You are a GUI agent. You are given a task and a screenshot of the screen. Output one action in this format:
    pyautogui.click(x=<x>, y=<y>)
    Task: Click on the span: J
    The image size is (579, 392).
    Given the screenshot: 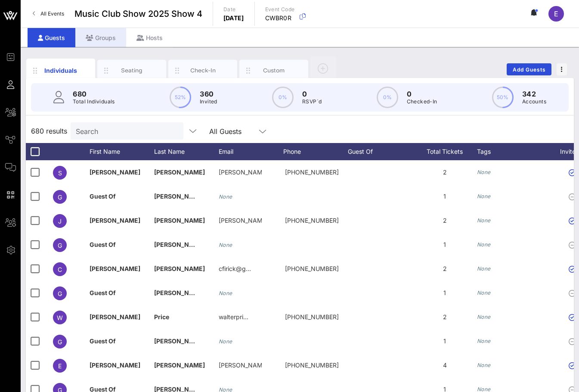 What is the action you would take?
    pyautogui.click(x=60, y=221)
    